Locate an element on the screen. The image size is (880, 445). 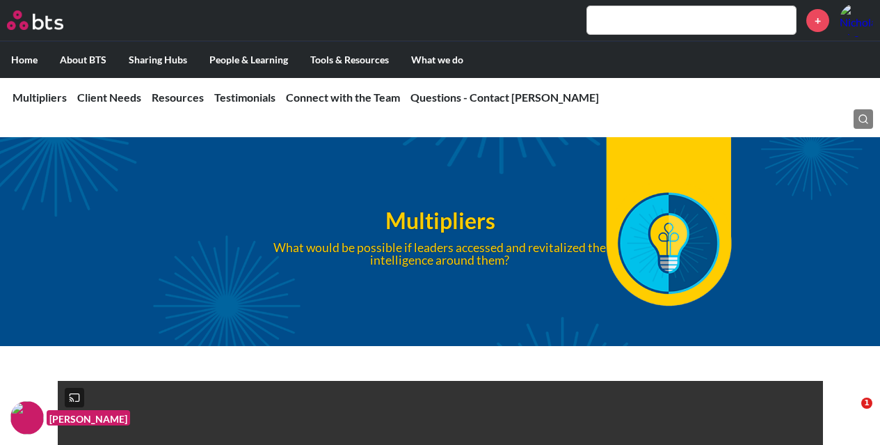
a: Profile is located at coordinates (857, 20).